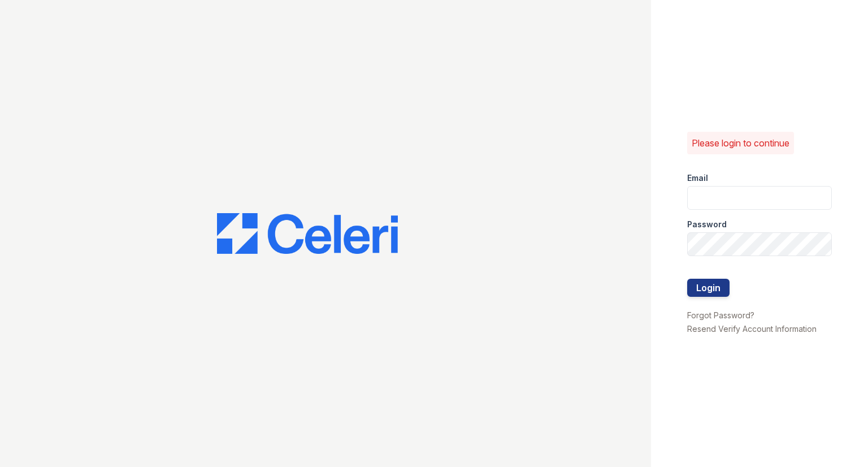 This screenshot has height=467, width=868. I want to click on p: Please login to continue, so click(741, 143).